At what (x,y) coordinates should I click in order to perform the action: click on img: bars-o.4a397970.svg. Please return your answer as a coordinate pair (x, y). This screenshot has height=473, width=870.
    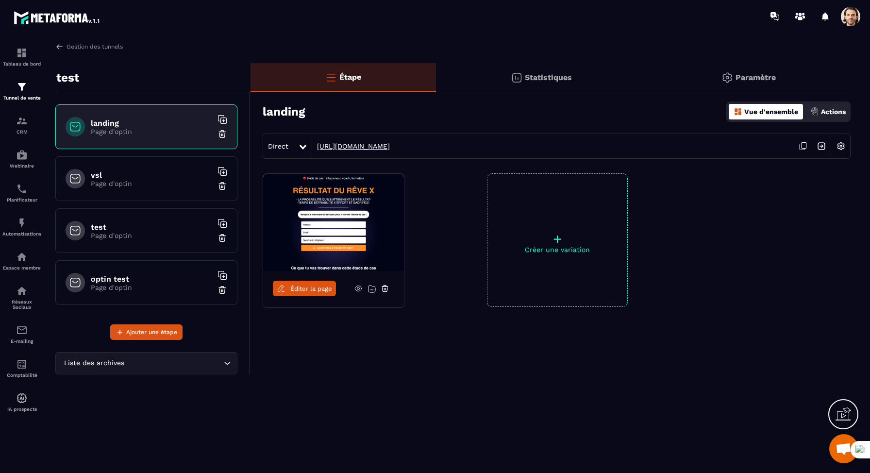
    Looking at the image, I should click on (331, 77).